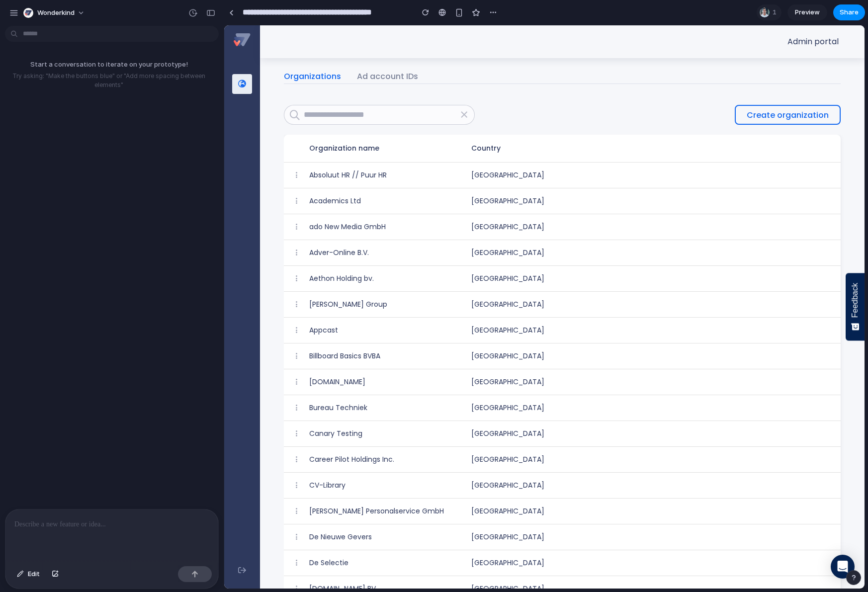 The width and height of the screenshot is (868, 592). What do you see at coordinates (124, 150) in the screenshot?
I see `span: Absoluut HR // Puur HR` at bounding box center [124, 150].